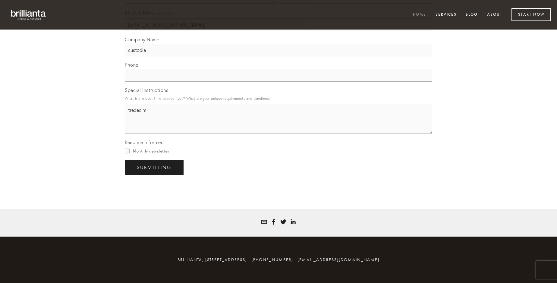  I want to click on a: tatyana@brillianta.com, so click(264, 222).